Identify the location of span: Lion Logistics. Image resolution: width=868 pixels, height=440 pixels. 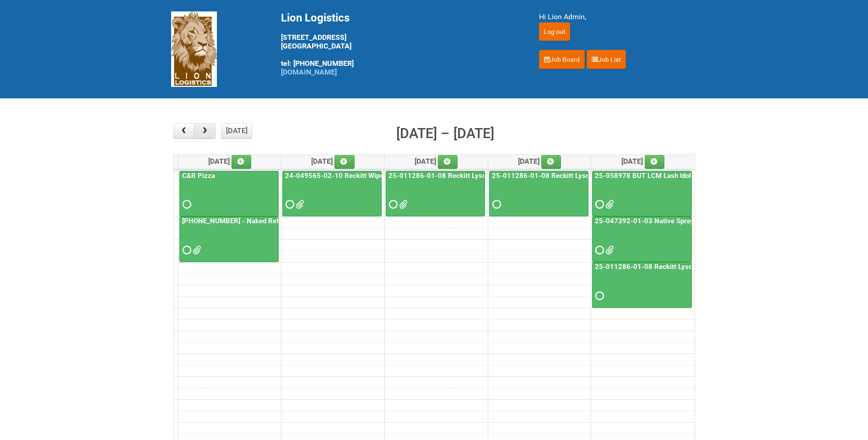
(315, 18).